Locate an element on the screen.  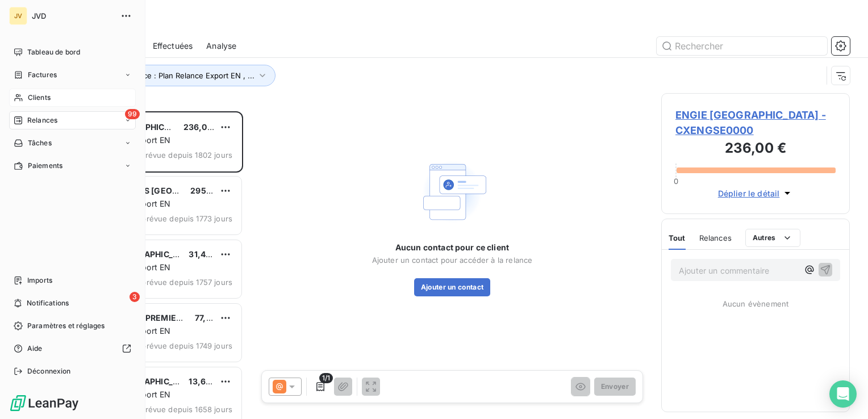
span: prévue depuis 1749 jours is located at coordinates (187, 346).